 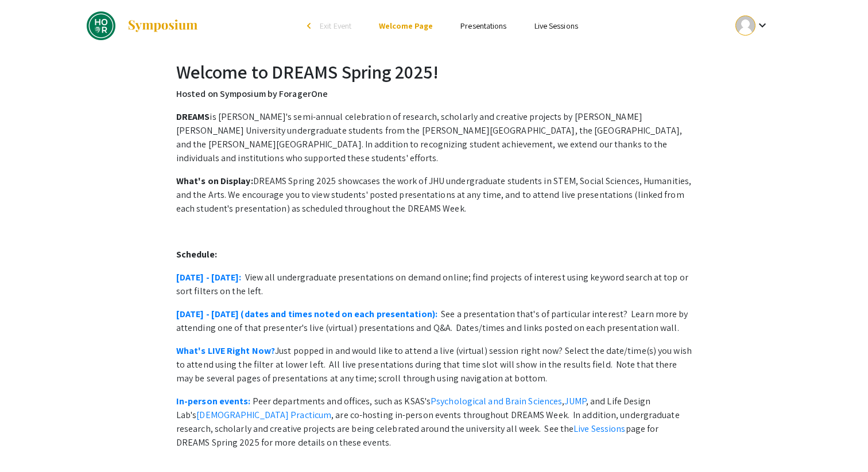 What do you see at coordinates (434, 195) in the screenshot?
I see `p: DREAMS Spring 2025 showcases the work of JHU undergraduate students in STEM, Social Sciences, Hum...` at bounding box center [434, 195].